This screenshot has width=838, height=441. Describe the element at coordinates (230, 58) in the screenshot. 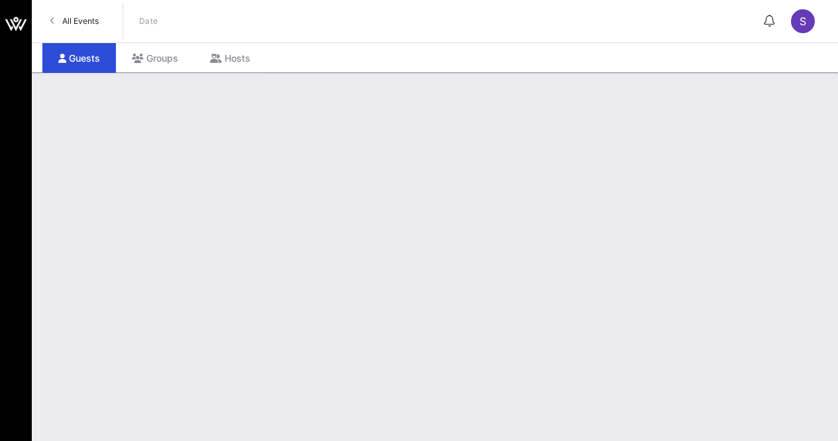

I see `div: Hosts` at that location.